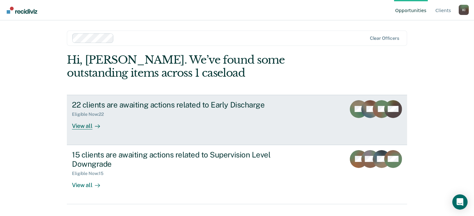 This screenshot has height=216, width=474. What do you see at coordinates (237, 120) in the screenshot?
I see `a: 22 clients are awaiting actions related to Early DischargeEligible Now:22View all` at bounding box center [237, 120].